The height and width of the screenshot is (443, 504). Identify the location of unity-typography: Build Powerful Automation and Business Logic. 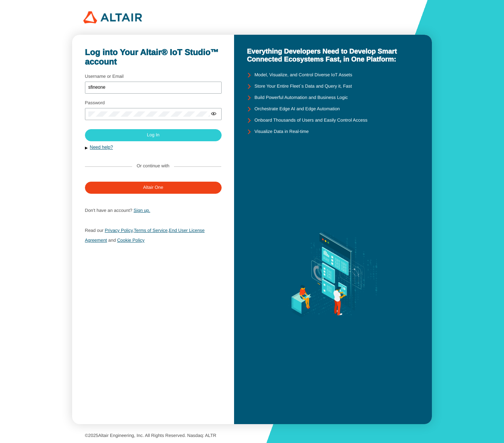
(301, 98).